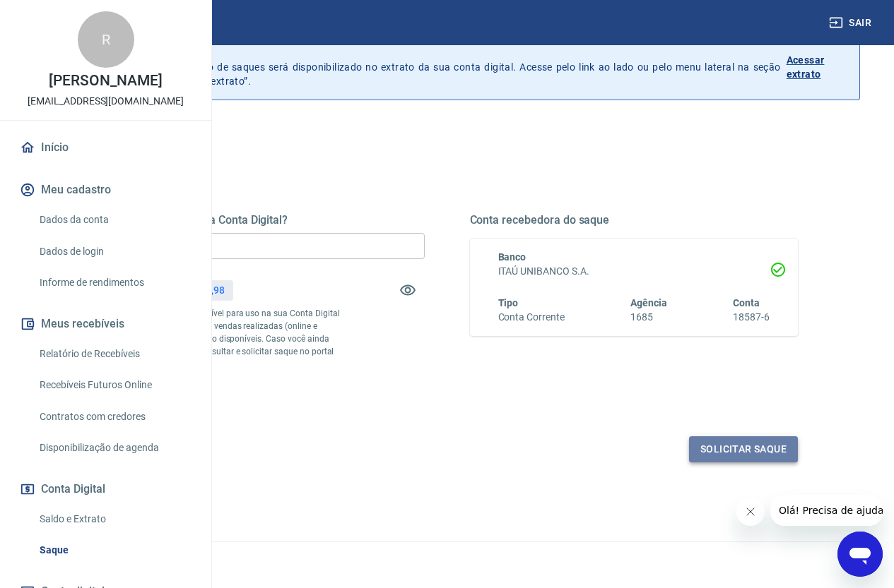  I want to click on button: Conta Digital, so click(106, 490).